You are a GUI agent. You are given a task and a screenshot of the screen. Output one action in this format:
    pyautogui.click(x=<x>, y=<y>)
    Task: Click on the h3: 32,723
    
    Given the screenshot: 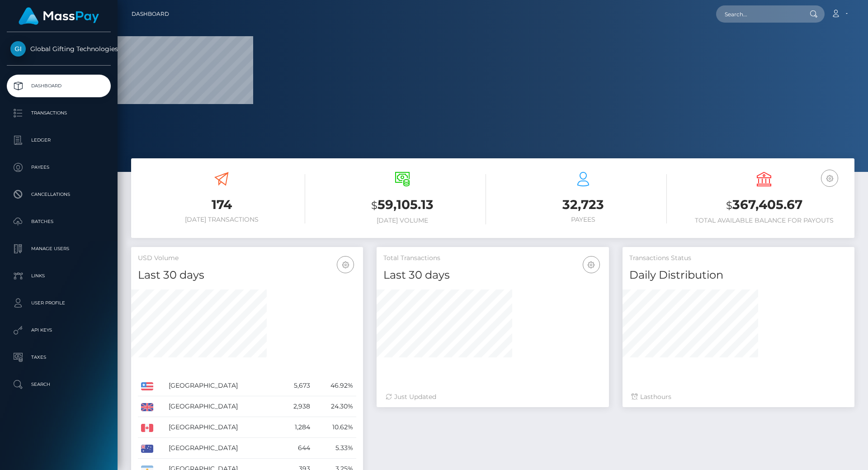 What is the action you would take?
    pyautogui.click(x=583, y=204)
    